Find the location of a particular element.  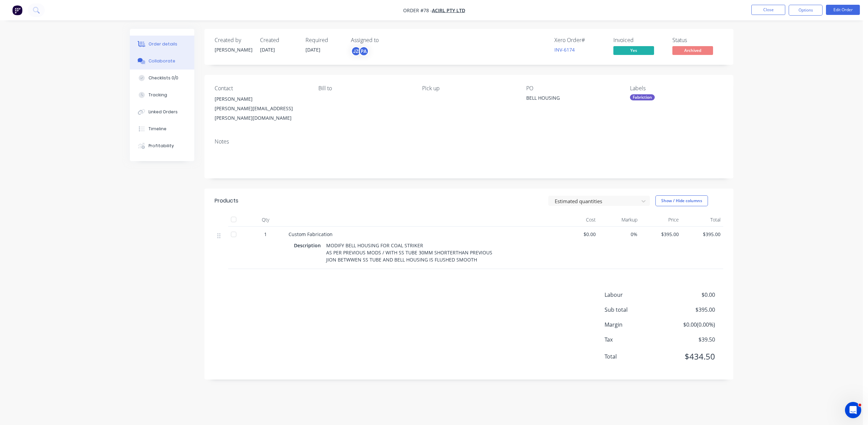

div: Invoiced is located at coordinates (639, 40).